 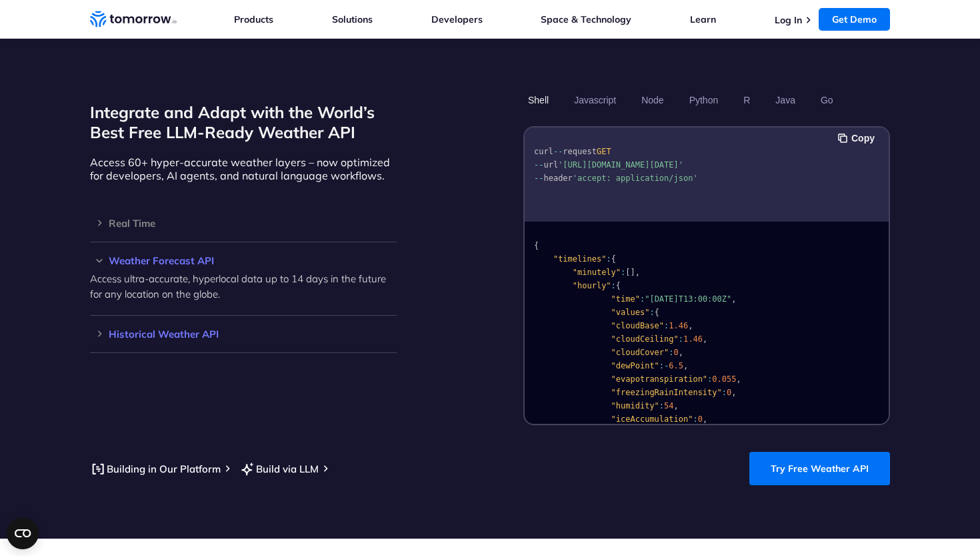 I want to click on span: 'accept: application/json', so click(x=635, y=178).